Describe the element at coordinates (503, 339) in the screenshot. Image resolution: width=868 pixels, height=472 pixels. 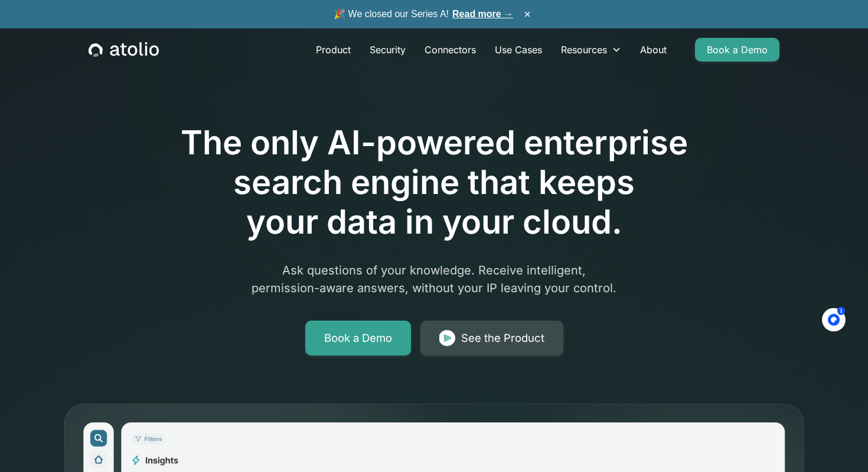
I see `div: See the Product` at that location.